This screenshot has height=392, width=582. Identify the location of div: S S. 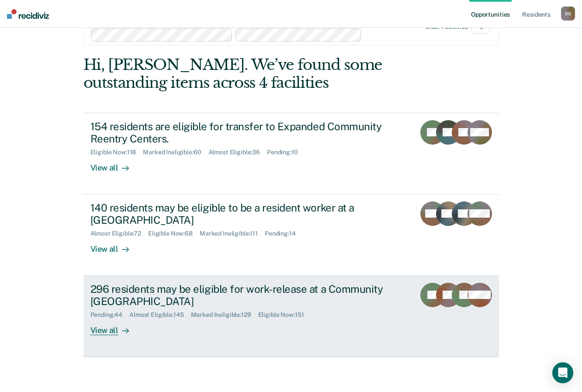
(568, 14).